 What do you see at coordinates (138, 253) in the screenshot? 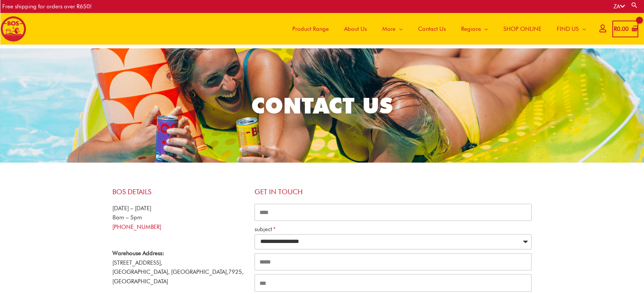
I see `strong: Warehouse Address:` at bounding box center [138, 253].